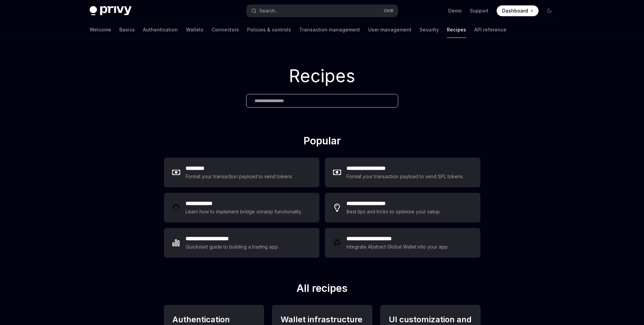 Image resolution: width=644 pixels, height=325 pixels. What do you see at coordinates (195, 30) in the screenshot?
I see `a: Wallets` at bounding box center [195, 30].